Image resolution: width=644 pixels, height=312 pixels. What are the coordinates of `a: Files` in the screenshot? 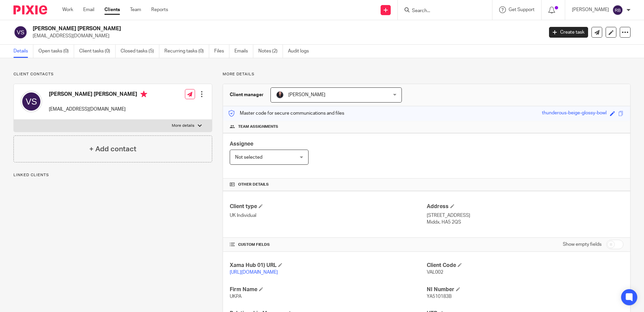 It's located at (222, 51).